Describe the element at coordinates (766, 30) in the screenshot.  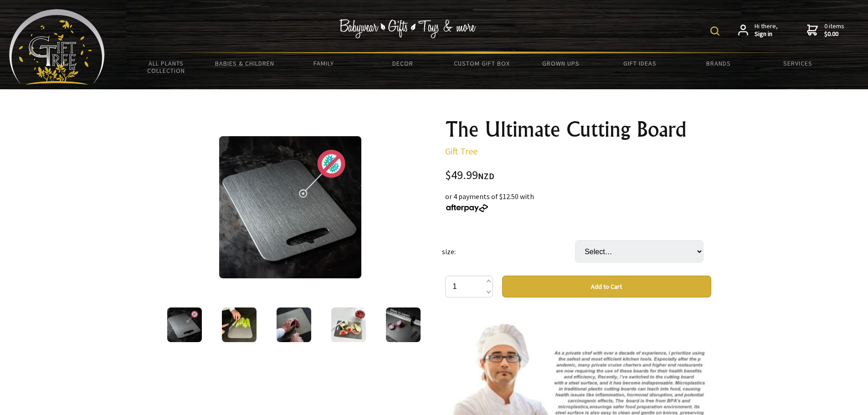
I see `span: Hi there,` at that location.